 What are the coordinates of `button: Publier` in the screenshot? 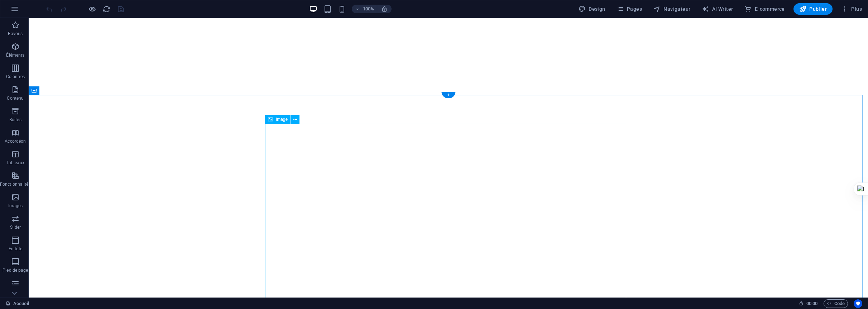 It's located at (813, 9).